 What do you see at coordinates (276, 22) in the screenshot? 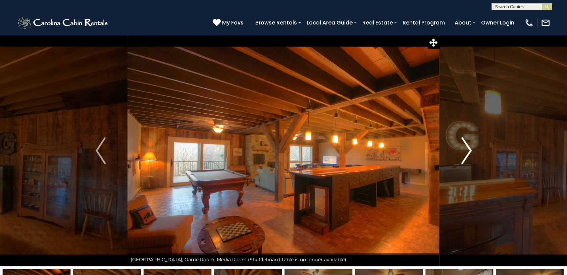
I see `a: Browse Rentals` at bounding box center [276, 22].